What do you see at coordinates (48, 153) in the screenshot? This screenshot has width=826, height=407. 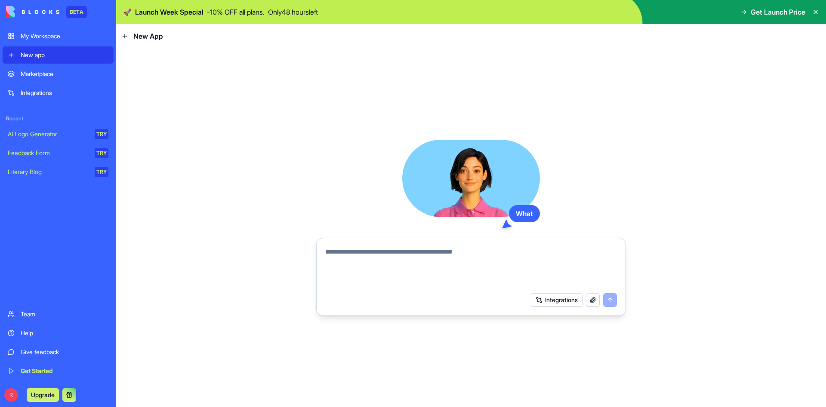 I see `div: Feedback Form` at bounding box center [48, 153].